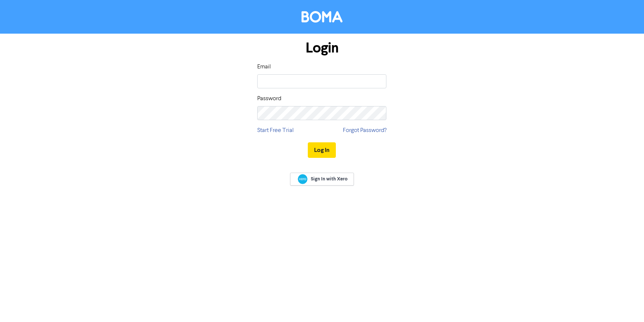 The height and width of the screenshot is (322, 644). Describe the element at coordinates (275, 130) in the screenshot. I see `a: Start Free Trial` at that location.